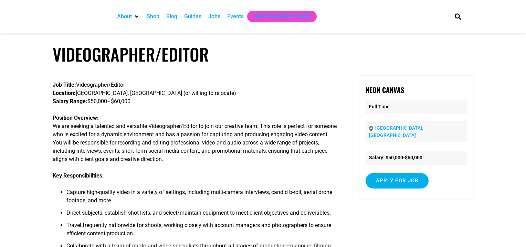 The width and height of the screenshot is (526, 247). Describe the element at coordinates (64, 85) in the screenshot. I see `strong: Job Title:` at that location.